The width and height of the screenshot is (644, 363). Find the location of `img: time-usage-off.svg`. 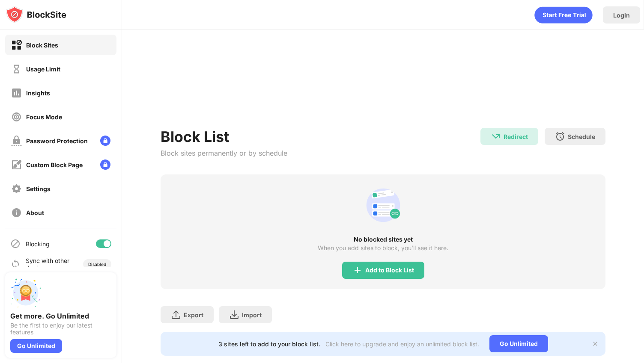

img: time-usage-off.svg is located at coordinates (16, 69).